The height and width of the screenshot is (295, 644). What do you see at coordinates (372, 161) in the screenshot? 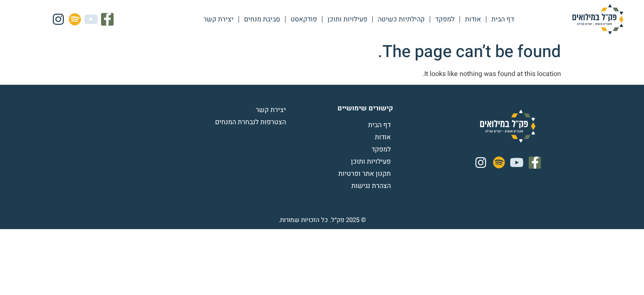
I see `span: פעילויות ותוכן` at bounding box center [372, 161].